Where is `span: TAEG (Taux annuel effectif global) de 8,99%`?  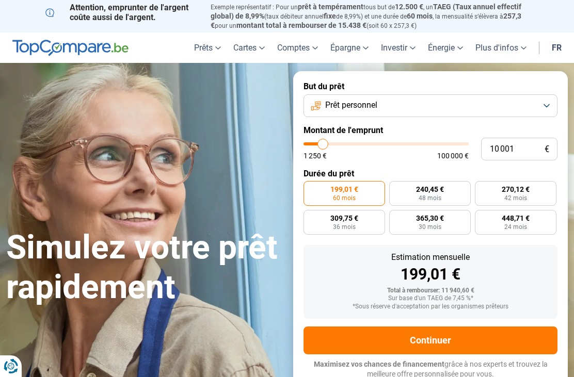 span: TAEG (Taux annuel effectif global) de 8,99% is located at coordinates (366, 11).